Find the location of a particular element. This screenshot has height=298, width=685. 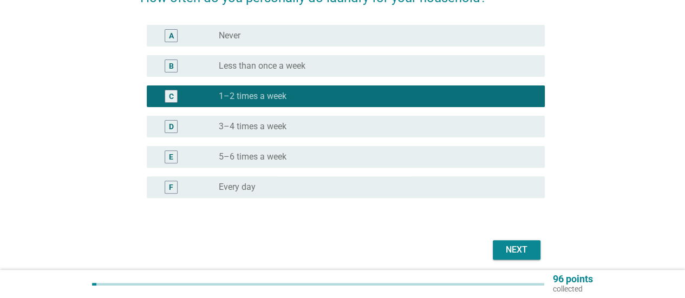

label: 5–6 times a week is located at coordinates (252, 157).